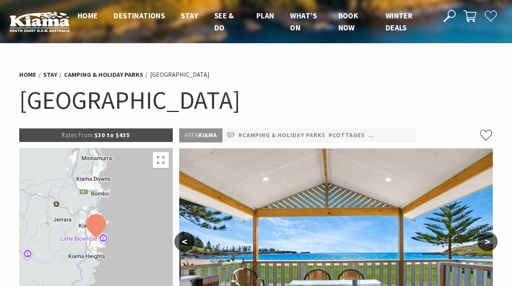 This screenshot has height=286, width=512. I want to click on span: Plan, so click(265, 16).